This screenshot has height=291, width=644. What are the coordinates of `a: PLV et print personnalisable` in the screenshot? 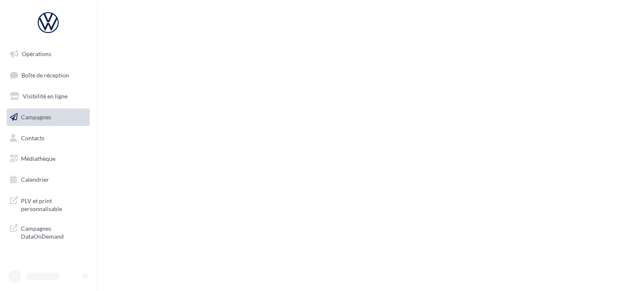 It's located at (48, 204).